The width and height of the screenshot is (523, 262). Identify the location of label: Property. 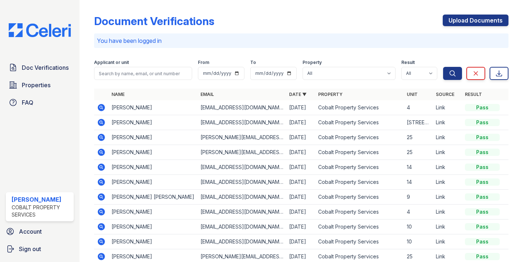
(312, 62).